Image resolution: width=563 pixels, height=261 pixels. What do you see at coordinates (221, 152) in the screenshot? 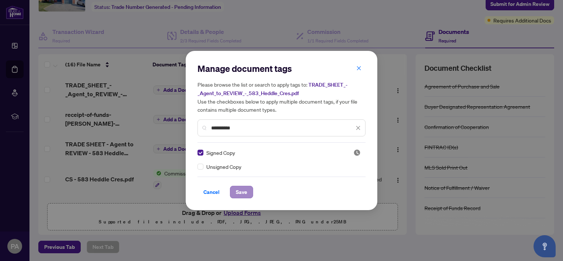
I see `span: Signed Copy` at bounding box center [221, 152].